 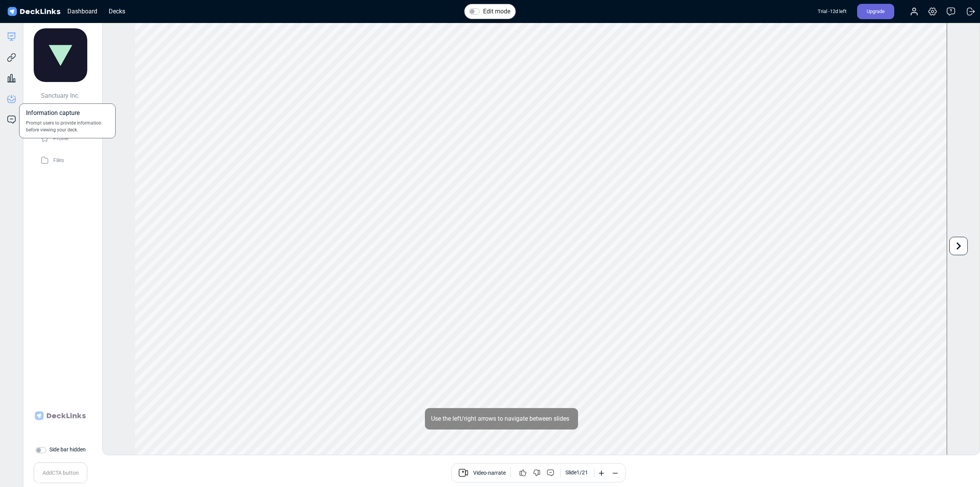 I want to click on img: avatar, so click(x=61, y=55).